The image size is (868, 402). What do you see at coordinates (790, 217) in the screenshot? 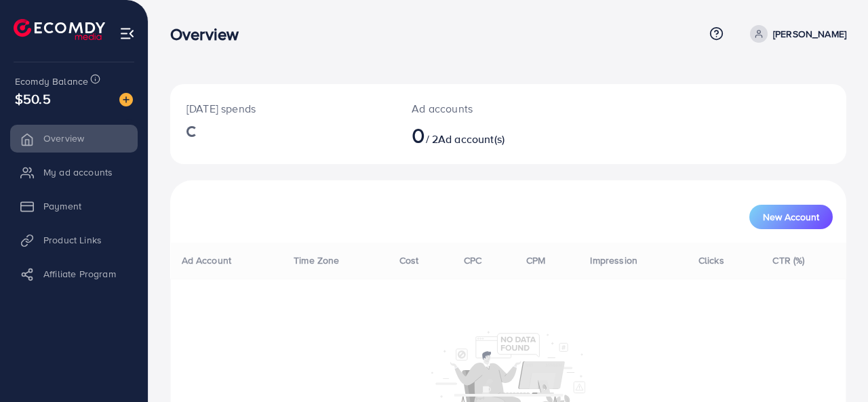
I see `span: New Account` at bounding box center [790, 217].